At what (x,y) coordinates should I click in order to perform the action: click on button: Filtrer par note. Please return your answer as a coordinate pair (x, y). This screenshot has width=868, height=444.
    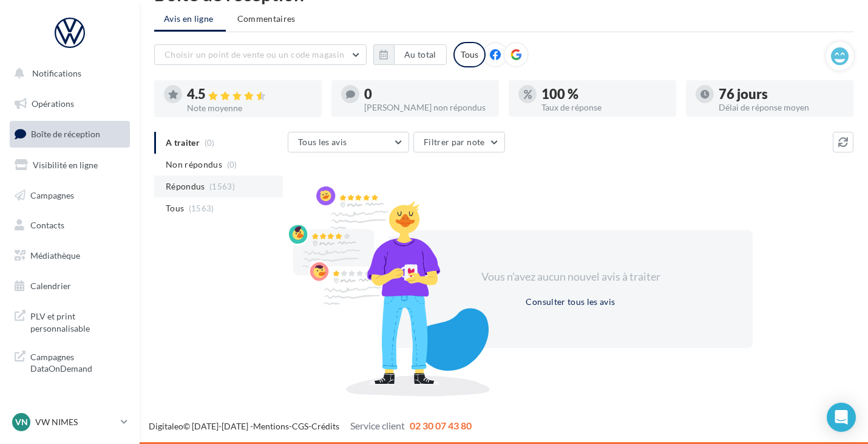
    Looking at the image, I should click on (459, 142).